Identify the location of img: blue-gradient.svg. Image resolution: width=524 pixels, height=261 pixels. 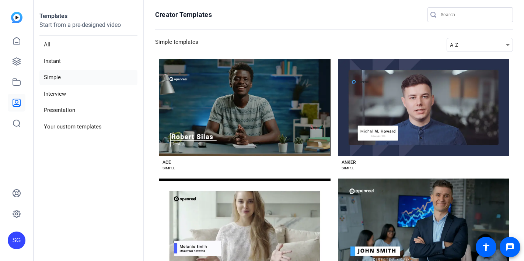
(17, 17).